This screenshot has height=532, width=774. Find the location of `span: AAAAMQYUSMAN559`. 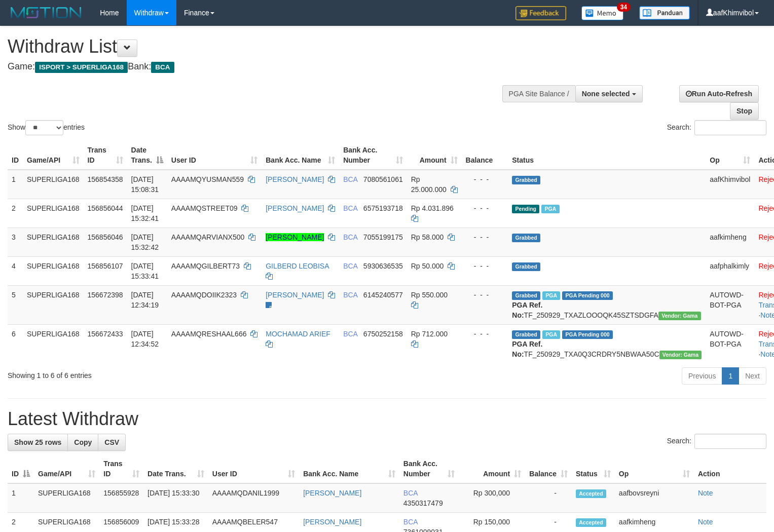

span: AAAAMQYUSMAN559 is located at coordinates (208, 179).